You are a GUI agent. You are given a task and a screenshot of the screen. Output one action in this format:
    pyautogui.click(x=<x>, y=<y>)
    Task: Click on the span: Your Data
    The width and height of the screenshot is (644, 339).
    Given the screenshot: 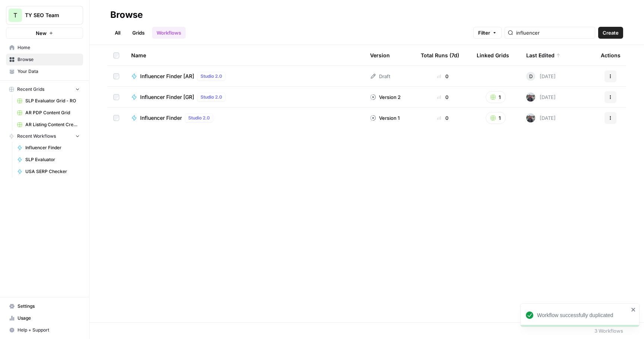 What is the action you would take?
    pyautogui.click(x=48, y=71)
    